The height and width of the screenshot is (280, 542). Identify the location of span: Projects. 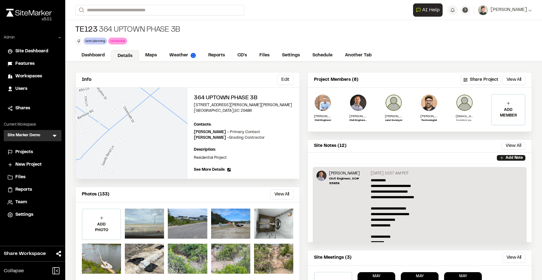
(24, 152).